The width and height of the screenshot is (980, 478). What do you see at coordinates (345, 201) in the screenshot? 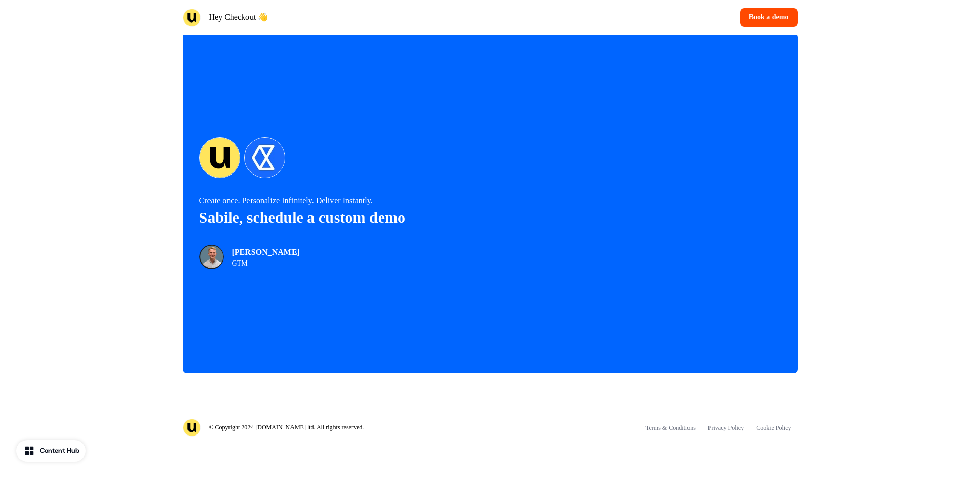
I see `p: Create once. Personalize Infinitely. Deliver Instantly.` at bounding box center [345, 201].